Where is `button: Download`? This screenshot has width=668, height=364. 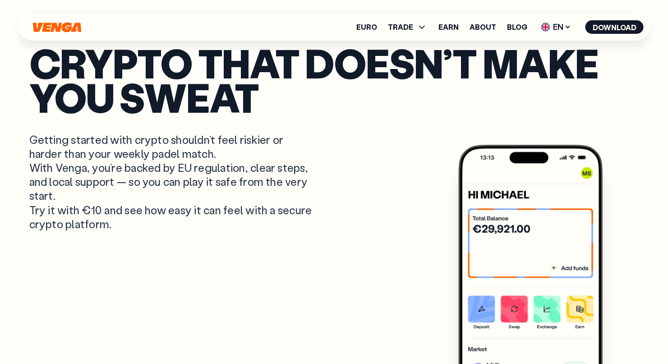
button: Download is located at coordinates (615, 27).